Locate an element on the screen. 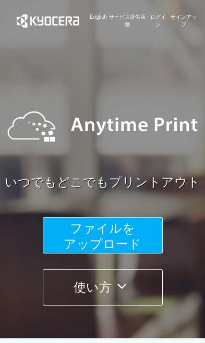 This screenshot has width=205, height=343. button: 使い方 is located at coordinates (103, 287).